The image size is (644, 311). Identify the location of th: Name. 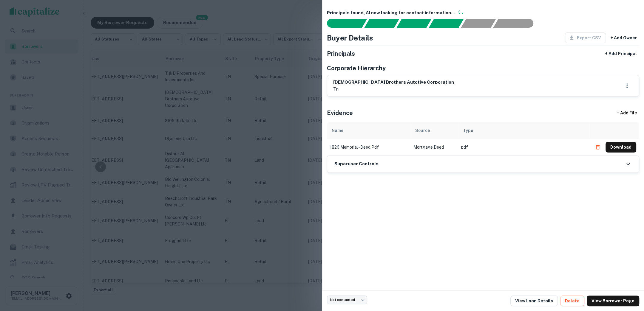
(369, 130).